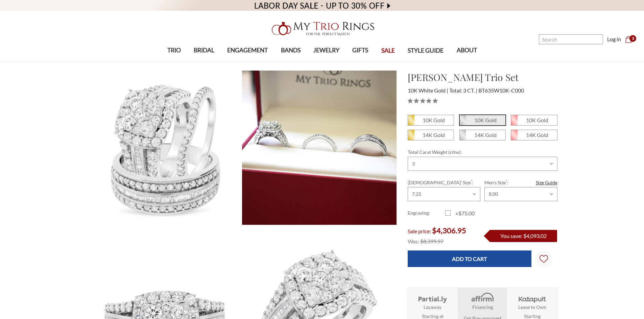 The image size is (644, 319). Describe the element at coordinates (543, 259) in the screenshot. I see `svg: Wish Lists` at that location.